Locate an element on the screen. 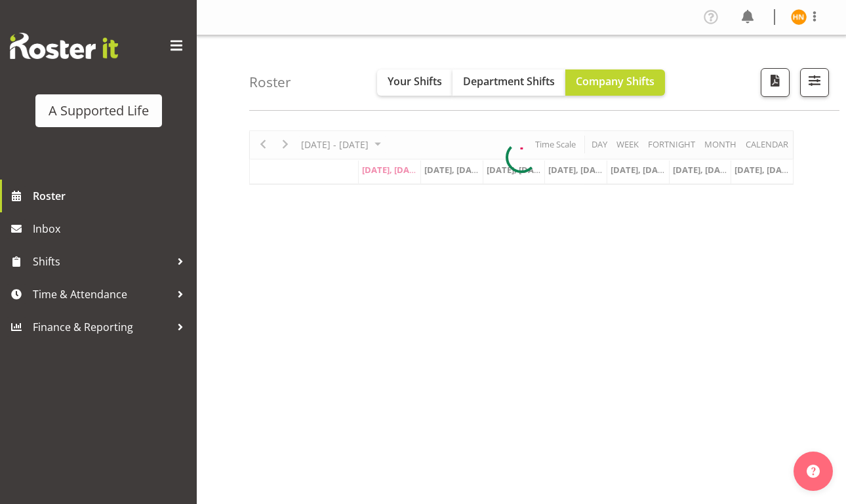 This screenshot has height=504, width=846. span: Shifts is located at coordinates (101, 261).